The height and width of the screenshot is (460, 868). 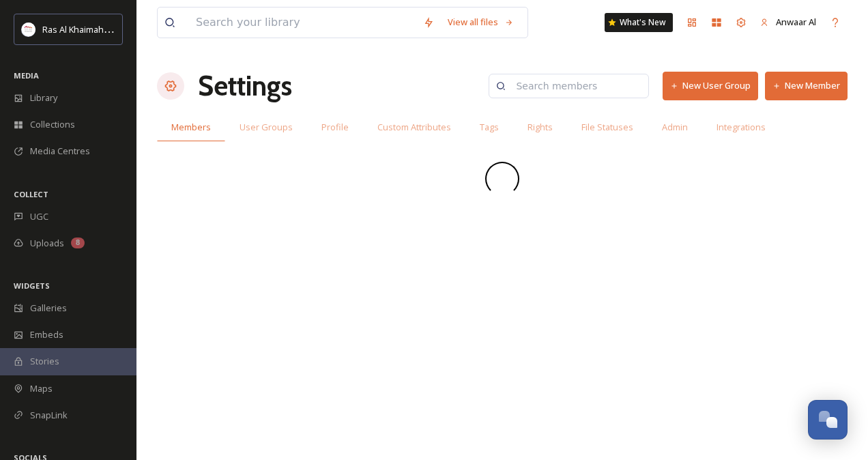 What do you see at coordinates (245, 86) in the screenshot?
I see `h1: Settings` at bounding box center [245, 86].